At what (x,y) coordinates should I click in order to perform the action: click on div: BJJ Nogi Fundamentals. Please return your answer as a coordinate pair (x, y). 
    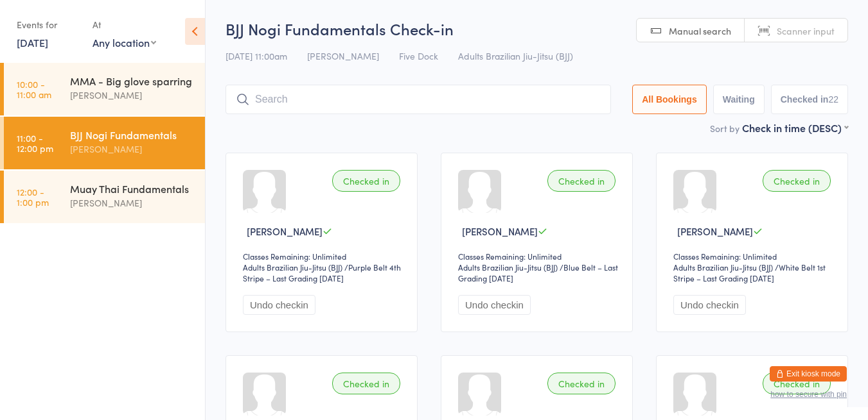
    Looking at the image, I should click on (132, 134).